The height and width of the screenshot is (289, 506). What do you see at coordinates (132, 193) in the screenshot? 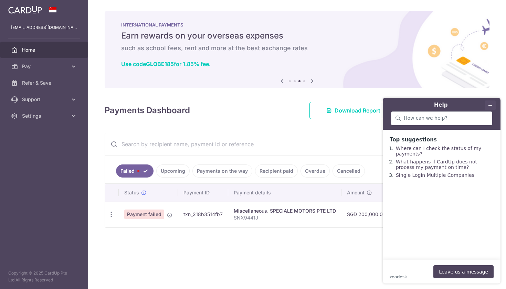
I see `span: Status` at bounding box center [132, 193].